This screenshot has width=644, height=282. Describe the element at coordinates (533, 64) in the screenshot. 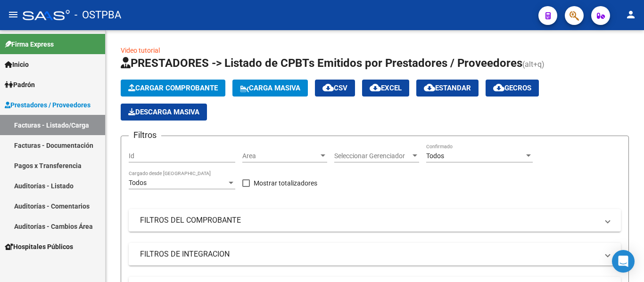

I see `span: (alt+q)` at that location.